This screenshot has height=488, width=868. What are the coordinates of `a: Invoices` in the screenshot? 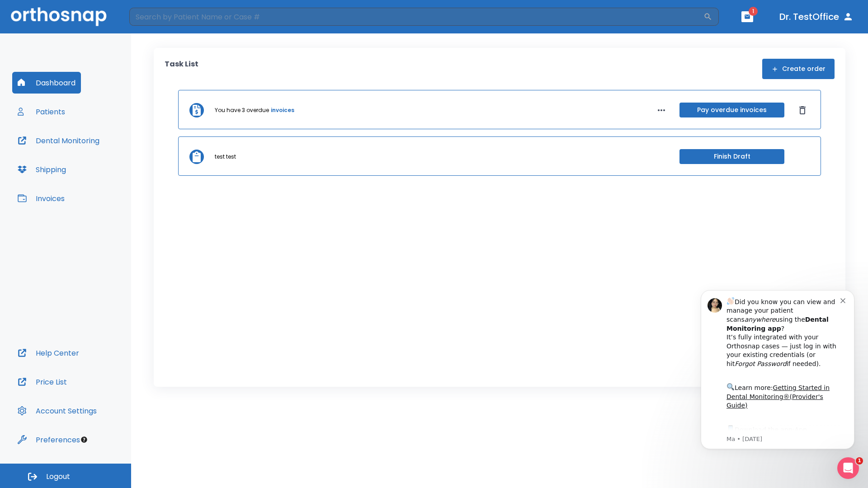 It's located at (41, 198).